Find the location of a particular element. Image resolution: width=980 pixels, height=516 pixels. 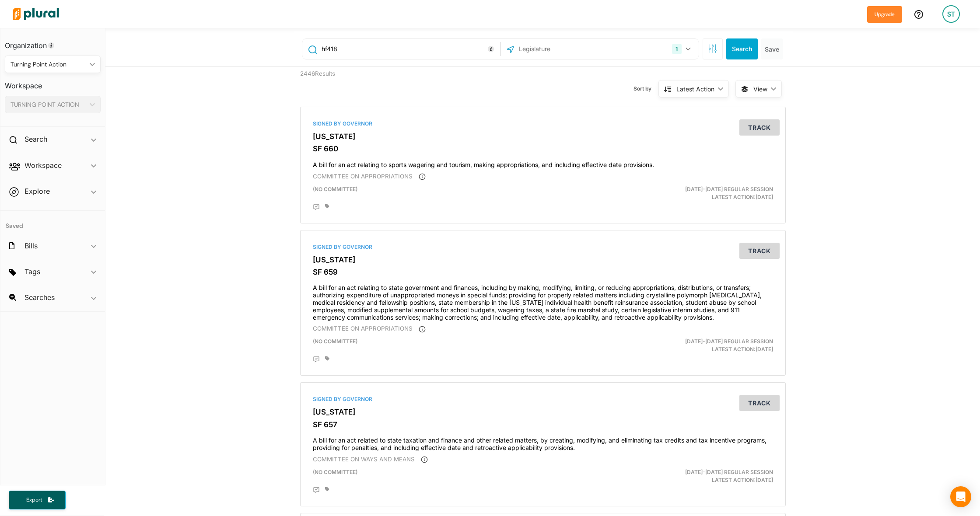

h3: SF 659 is located at coordinates (543, 272).